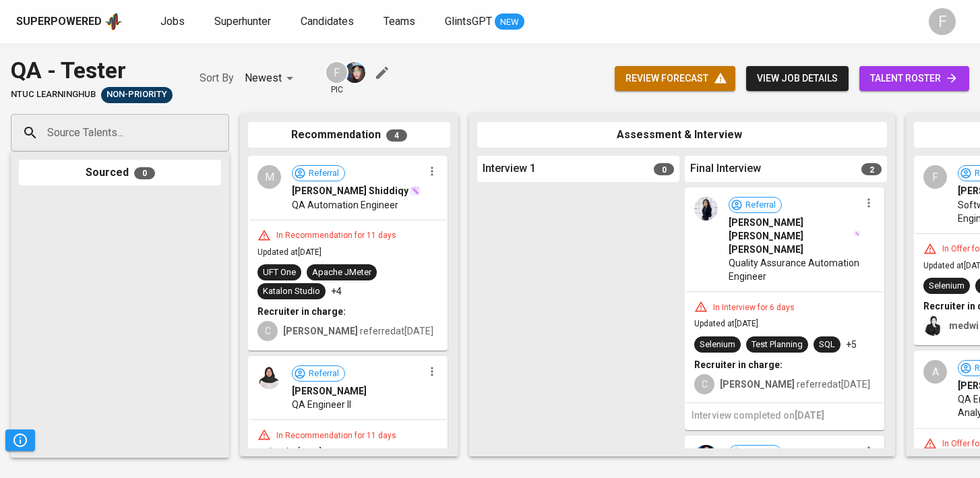 The height and width of the screenshot is (478, 980). Describe the element at coordinates (914, 78) in the screenshot. I see `span: talent roster` at that location.